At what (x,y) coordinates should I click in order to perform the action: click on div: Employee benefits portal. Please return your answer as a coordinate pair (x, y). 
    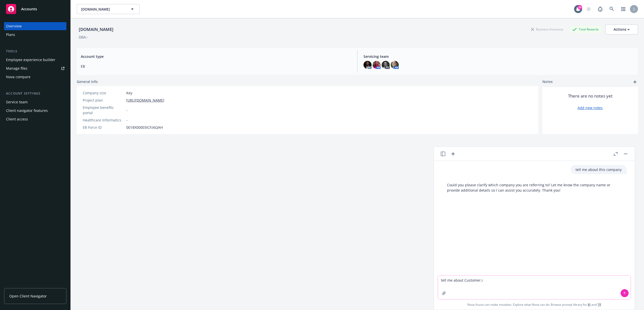
    Looking at the image, I should click on (103, 110).